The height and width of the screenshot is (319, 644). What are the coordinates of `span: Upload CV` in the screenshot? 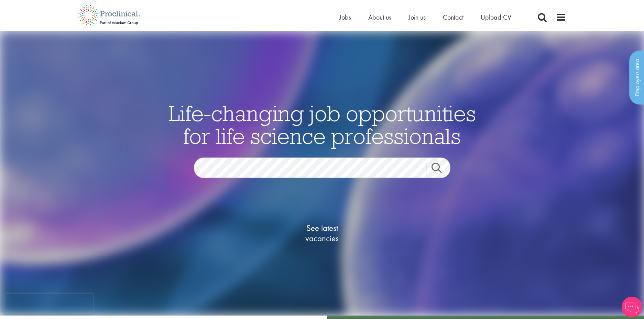 It's located at (496, 17).